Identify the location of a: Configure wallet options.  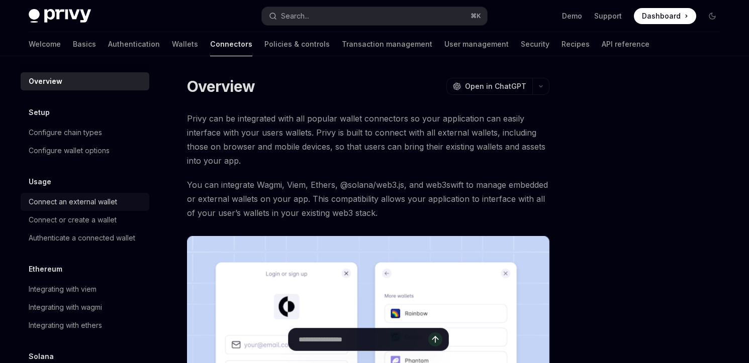
(85, 151).